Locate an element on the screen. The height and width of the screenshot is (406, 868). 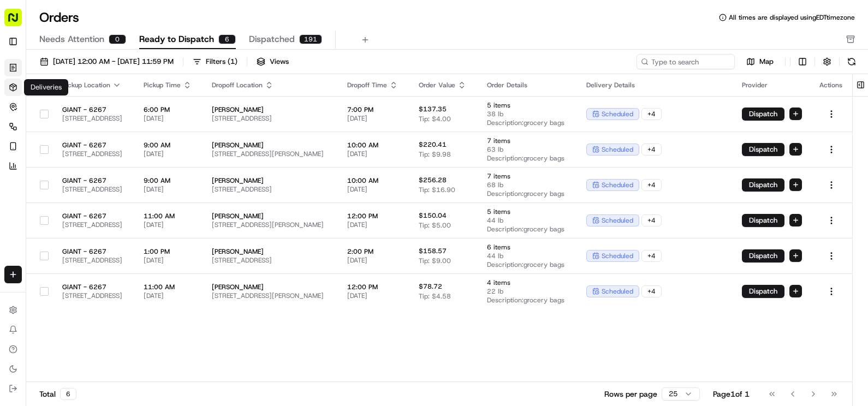
span: 44 lb is located at coordinates (528, 220).